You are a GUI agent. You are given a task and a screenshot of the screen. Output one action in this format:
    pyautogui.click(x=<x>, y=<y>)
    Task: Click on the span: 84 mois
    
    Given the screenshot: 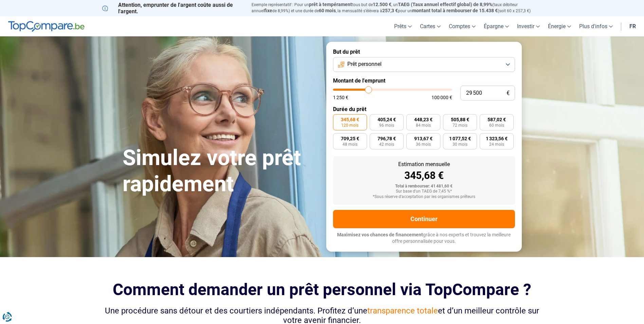 What is the action you would take?
    pyautogui.click(x=423, y=125)
    